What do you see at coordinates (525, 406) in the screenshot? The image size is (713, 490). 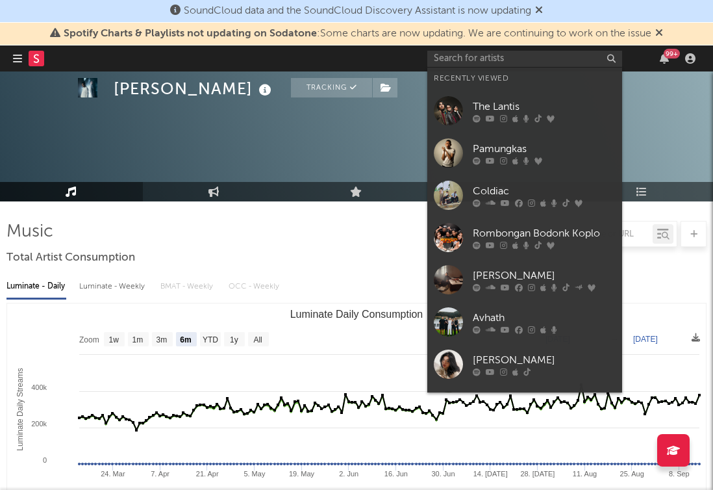 I see `a: Musikal Keluarga Cemara` at bounding box center [525, 406].